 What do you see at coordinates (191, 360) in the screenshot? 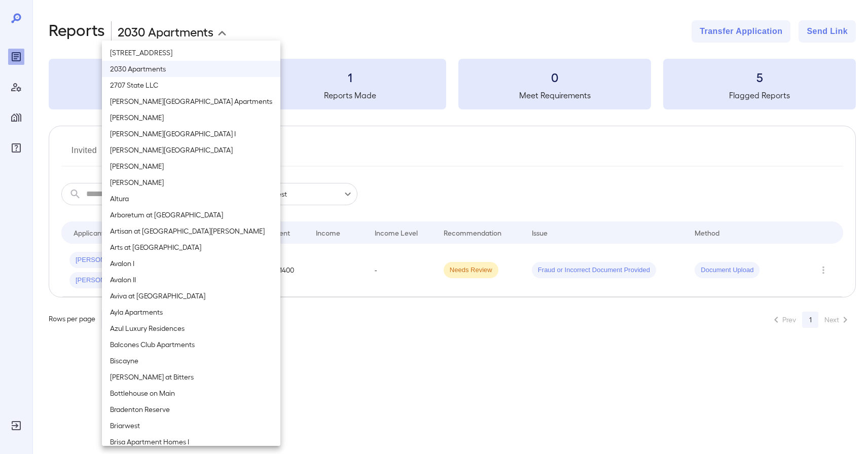
I see `li: Biscayne` at bounding box center [191, 360].